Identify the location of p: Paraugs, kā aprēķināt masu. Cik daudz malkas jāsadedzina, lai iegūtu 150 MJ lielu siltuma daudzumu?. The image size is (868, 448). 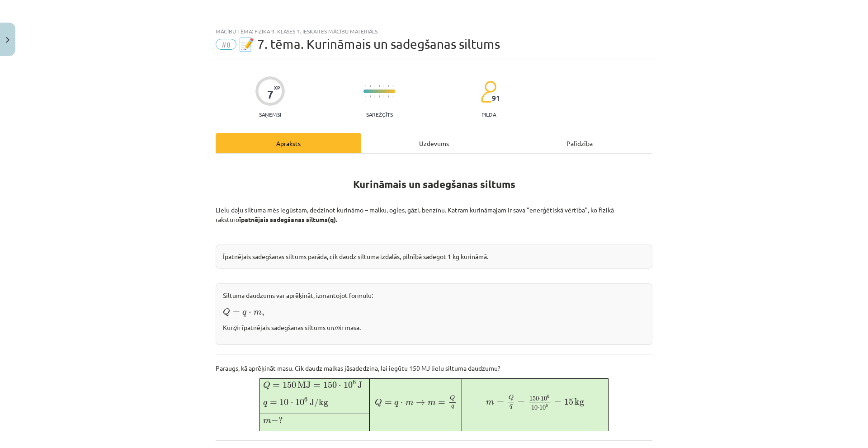
(434, 368).